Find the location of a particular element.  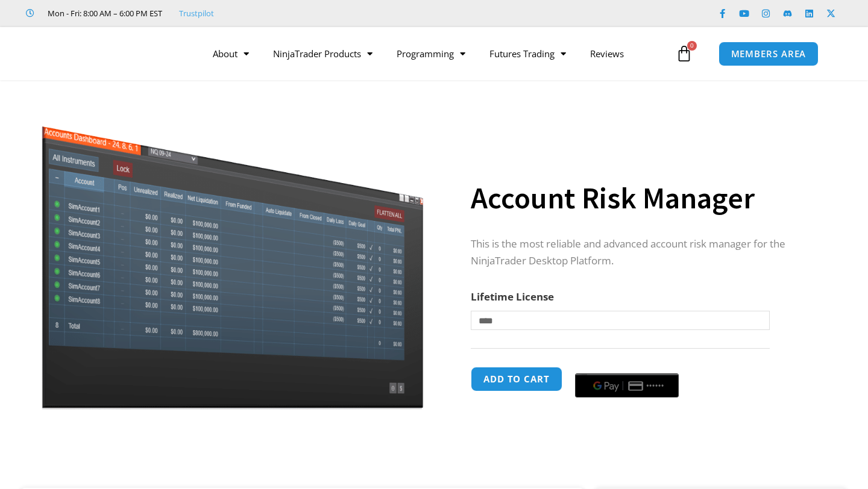

a: Reviews is located at coordinates (607, 53).